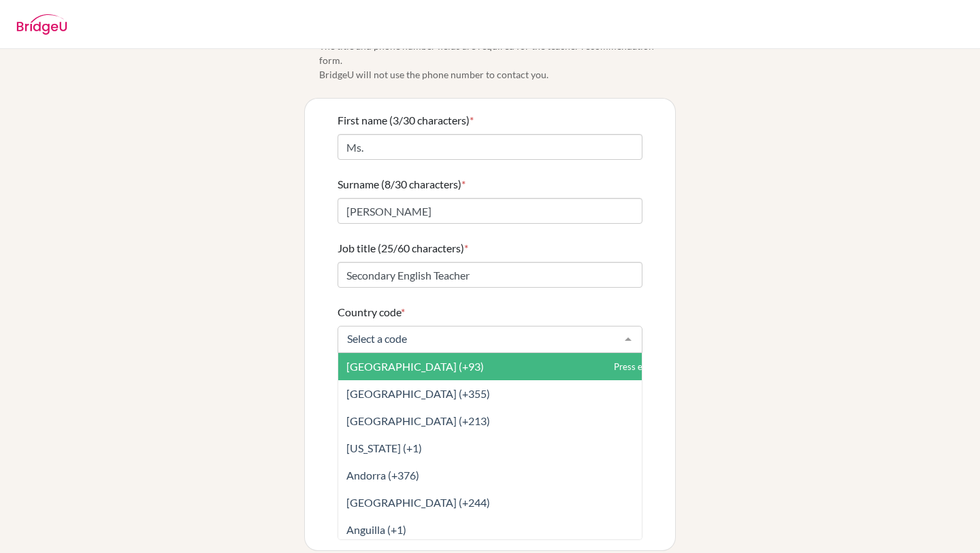 The height and width of the screenshot is (553, 980). I want to click on input: Enter your first name, so click(490, 146).